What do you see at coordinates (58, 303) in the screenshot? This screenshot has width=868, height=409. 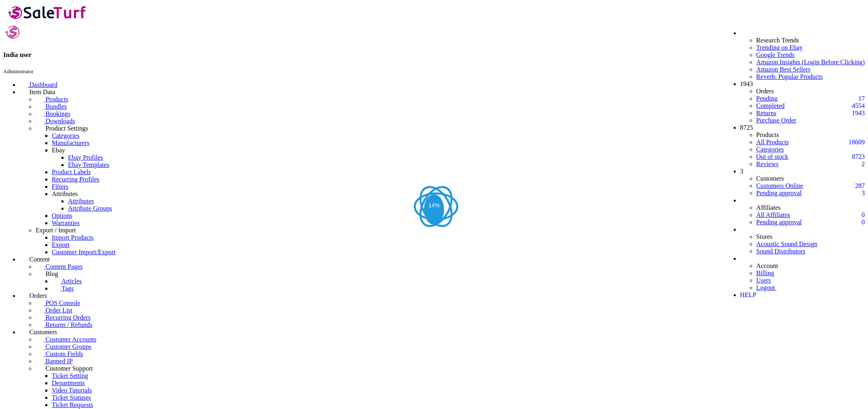 I see `a: POS Console` at bounding box center [58, 303].